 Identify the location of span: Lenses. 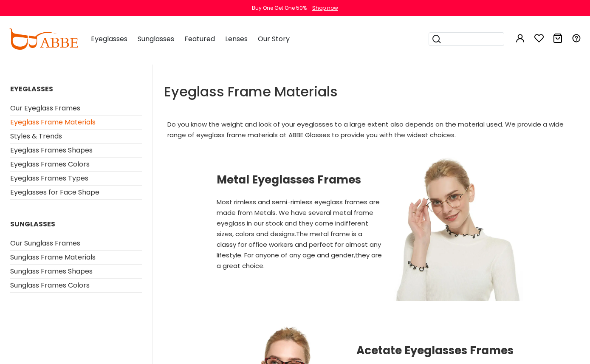
(236, 38).